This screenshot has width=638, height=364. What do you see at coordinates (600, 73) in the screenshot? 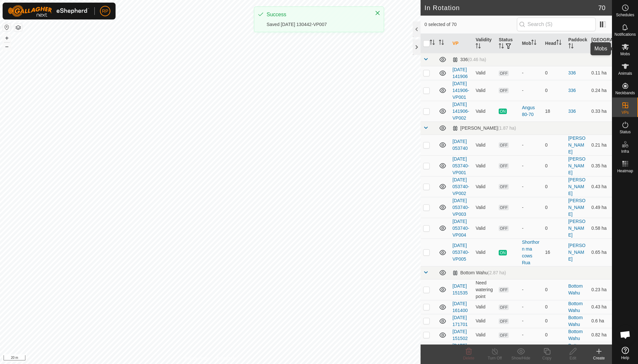
I see `td: 0.11 ha` at bounding box center [600, 73].